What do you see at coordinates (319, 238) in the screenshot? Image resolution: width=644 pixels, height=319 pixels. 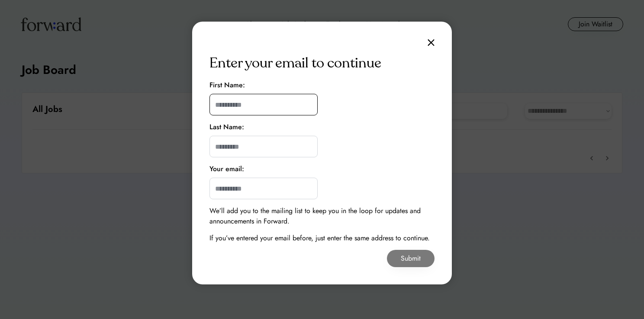 I see `div: If you’ve entered your email before, just enter the same address to continue.` at bounding box center [319, 238].